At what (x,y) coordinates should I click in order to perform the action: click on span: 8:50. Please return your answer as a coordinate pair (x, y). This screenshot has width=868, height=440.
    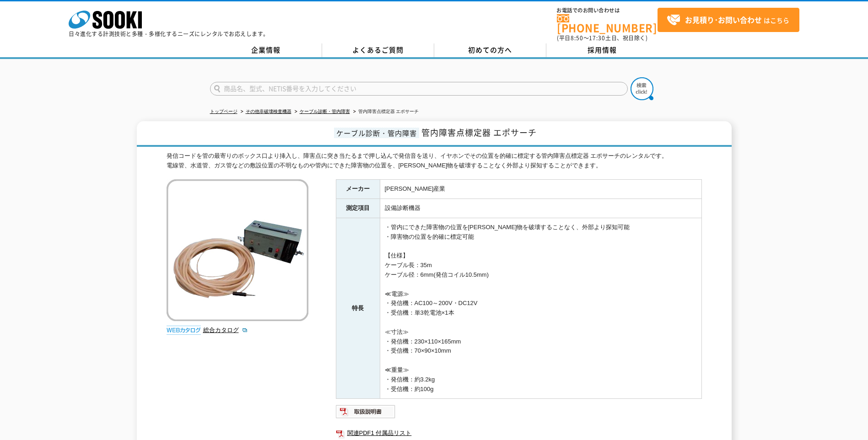
    Looking at the image, I should click on (577, 38).